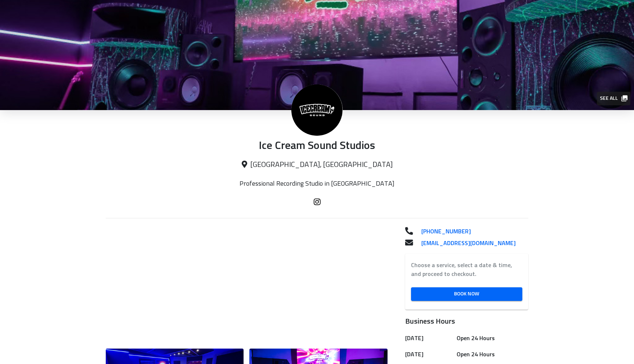 Image resolution: width=634 pixels, height=364 pixels. I want to click on img: Ice Cream Sound Studios, so click(317, 110).